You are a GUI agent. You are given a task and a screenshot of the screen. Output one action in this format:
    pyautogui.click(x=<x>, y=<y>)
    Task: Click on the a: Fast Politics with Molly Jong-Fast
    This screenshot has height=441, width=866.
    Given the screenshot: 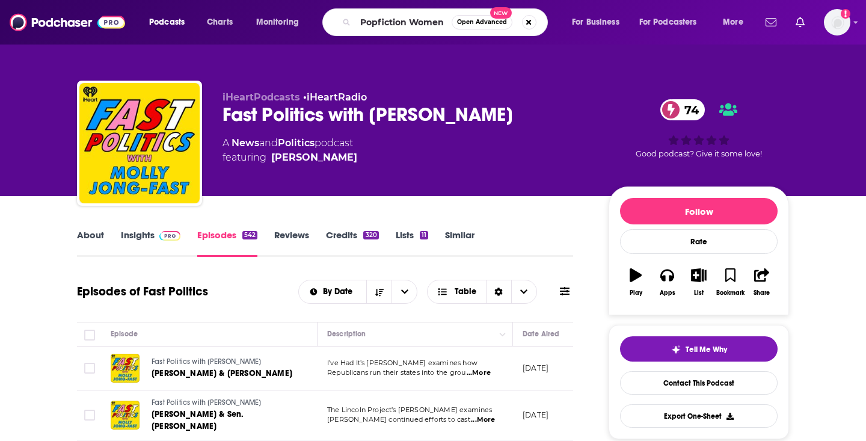 What is the action you would take?
    pyautogui.click(x=140, y=143)
    